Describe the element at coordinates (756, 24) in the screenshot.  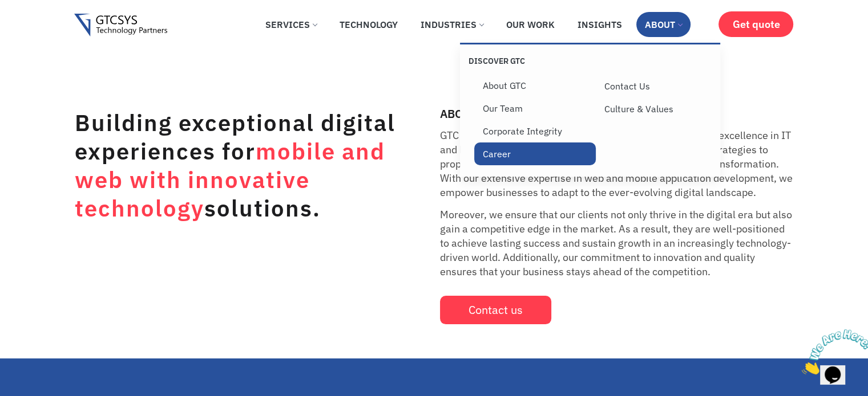
I see `span: Get quote` at that location.